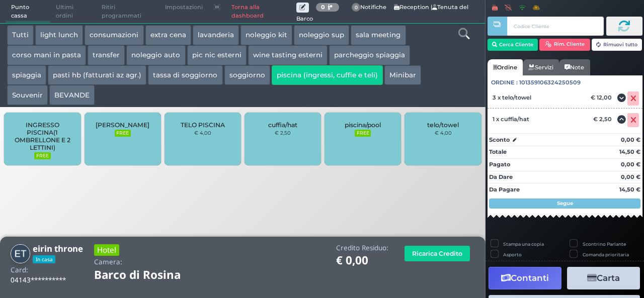 The height and width of the screenshot is (298, 644). What do you see at coordinates (499, 165) in the screenshot?
I see `strong: Pagato` at bounding box center [499, 165].